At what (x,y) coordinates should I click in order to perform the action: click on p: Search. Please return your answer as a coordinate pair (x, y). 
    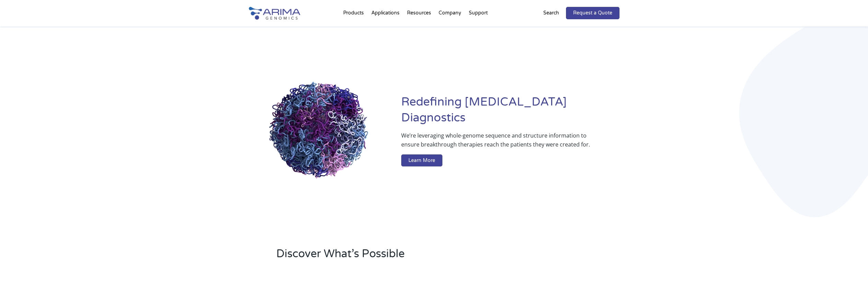
    Looking at the image, I should click on (552, 13).